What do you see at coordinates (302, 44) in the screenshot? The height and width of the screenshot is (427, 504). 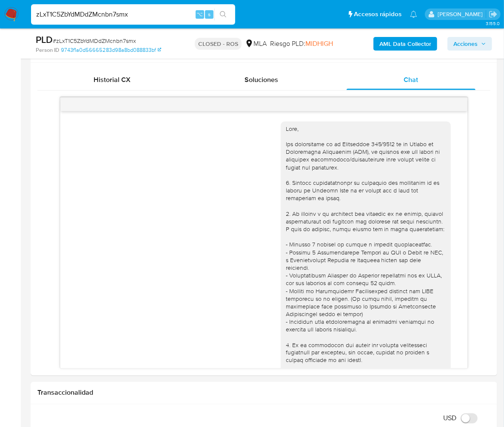 I see `span: Riesgo PLD:` at bounding box center [302, 44].